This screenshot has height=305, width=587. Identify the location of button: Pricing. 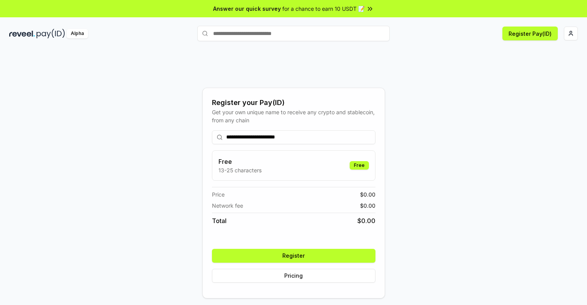
(294, 276).